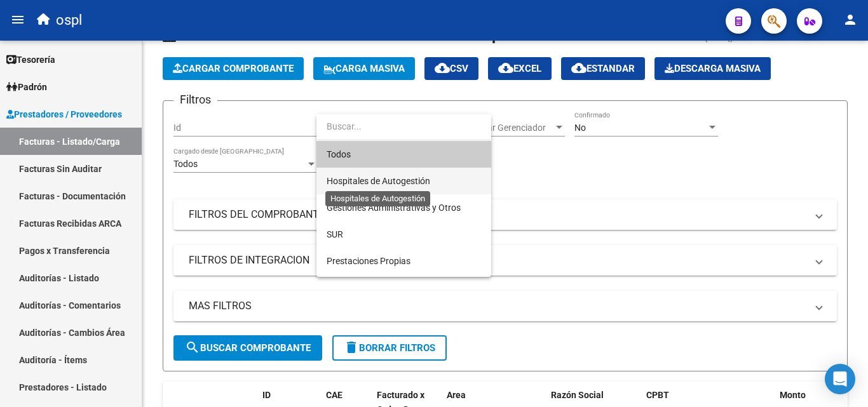 The height and width of the screenshot is (407, 868). What do you see at coordinates (393, 208) in the screenshot?
I see `span: Gestiones Administrativas y Otros` at bounding box center [393, 208].